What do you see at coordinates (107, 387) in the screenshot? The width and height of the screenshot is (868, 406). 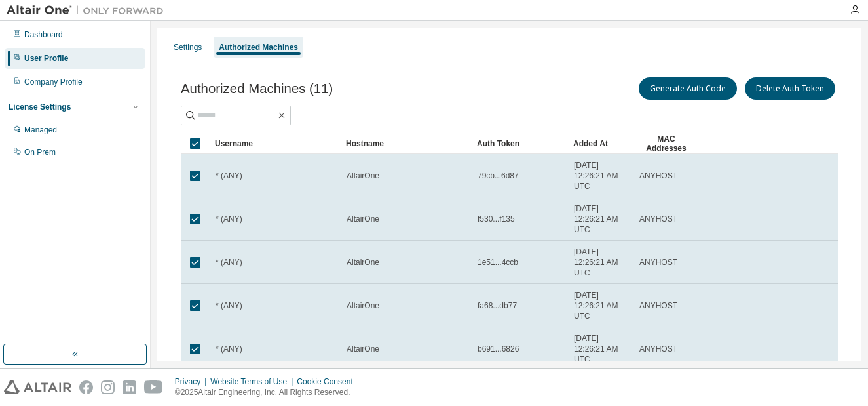 I see `img: instagram.svg` at bounding box center [107, 387].